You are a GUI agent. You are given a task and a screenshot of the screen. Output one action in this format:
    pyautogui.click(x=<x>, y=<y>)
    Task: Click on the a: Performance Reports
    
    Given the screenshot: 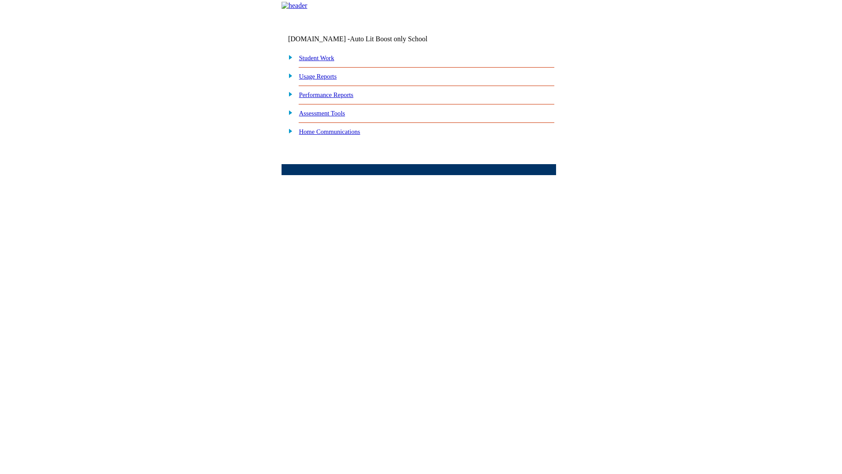 What is the action you would take?
    pyautogui.click(x=326, y=95)
    